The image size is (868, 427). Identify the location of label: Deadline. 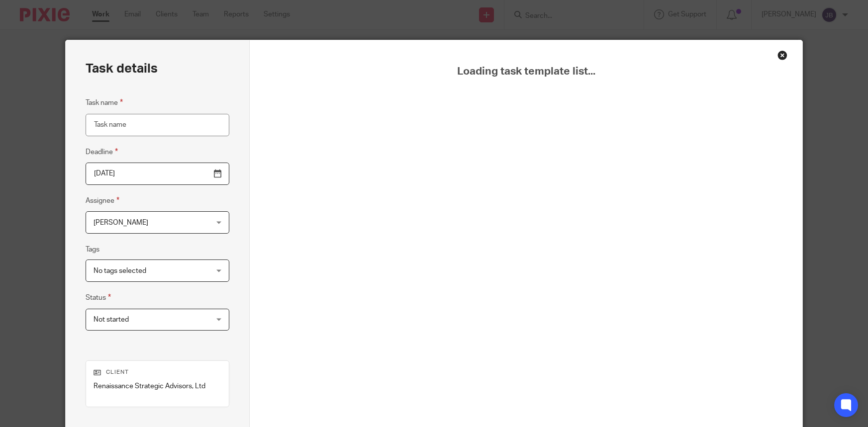
(101, 151).